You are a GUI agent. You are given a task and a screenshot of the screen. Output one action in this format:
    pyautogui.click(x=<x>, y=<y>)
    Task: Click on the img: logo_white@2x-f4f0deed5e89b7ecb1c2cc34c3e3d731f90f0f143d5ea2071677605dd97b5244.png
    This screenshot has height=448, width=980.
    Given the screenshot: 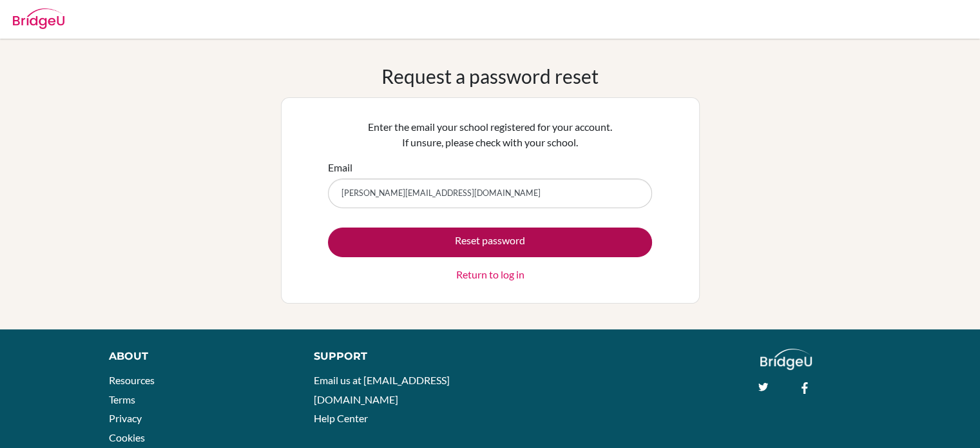 What is the action you would take?
    pyautogui.click(x=786, y=359)
    